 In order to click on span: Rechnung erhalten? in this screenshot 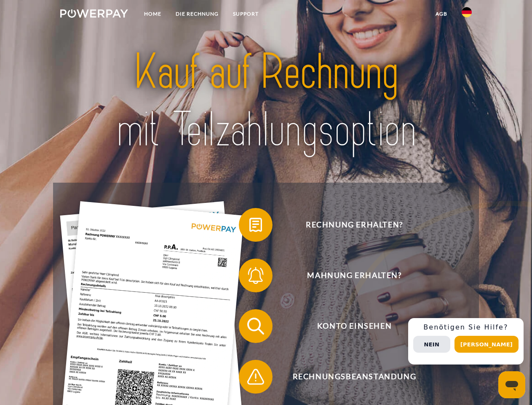, I will do `click(354, 225)`.